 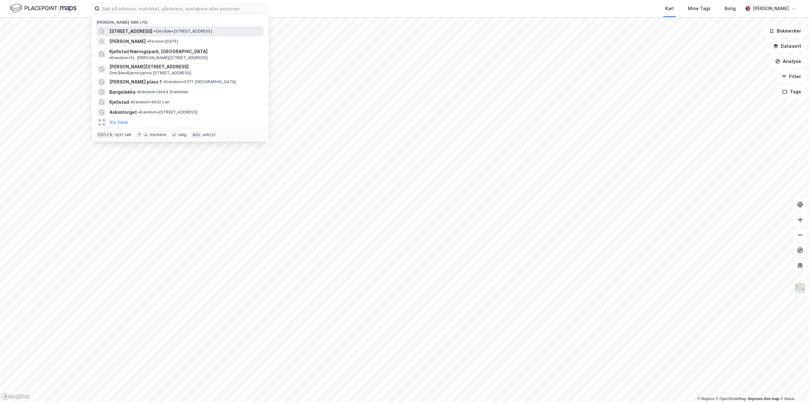 What do you see at coordinates (731, 399) in the screenshot?
I see `a: OpenStreetMap` at bounding box center [731, 399].